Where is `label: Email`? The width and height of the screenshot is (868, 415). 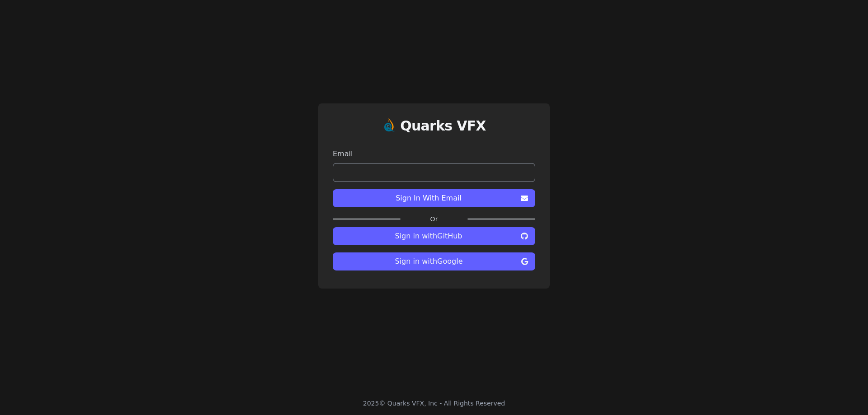 label: Email is located at coordinates (434, 154).